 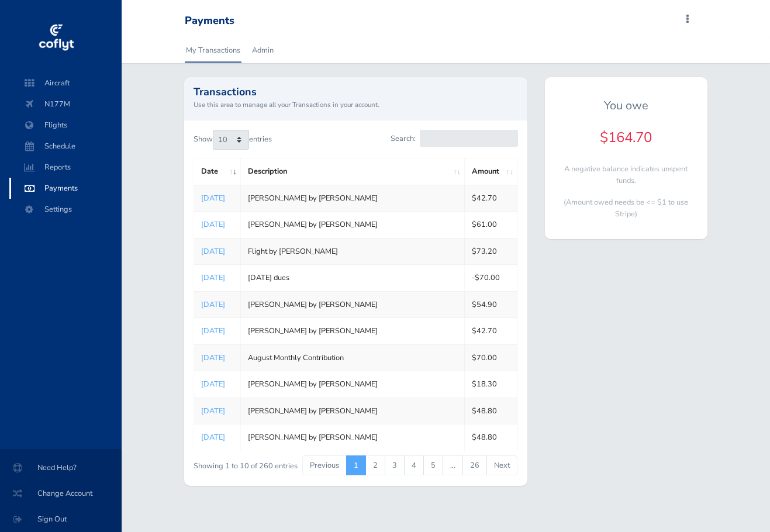 What do you see at coordinates (491, 171) in the screenshot?
I see `th: Amount: activate to sort column ascending` at bounding box center [491, 171].